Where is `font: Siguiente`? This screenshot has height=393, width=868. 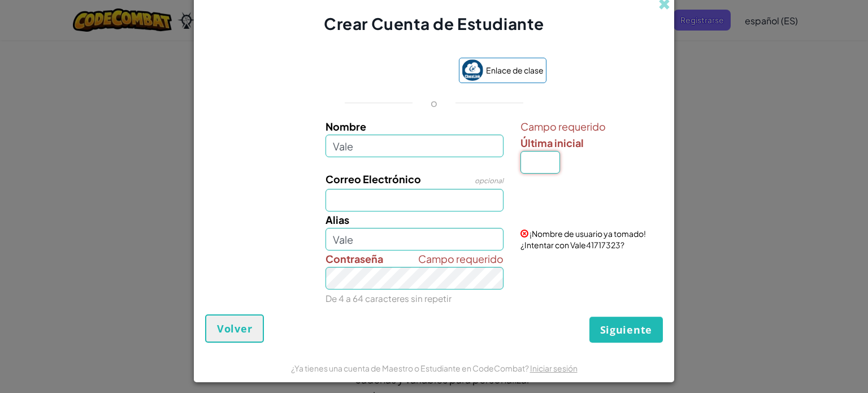
font: Siguiente is located at coordinates (626, 329).